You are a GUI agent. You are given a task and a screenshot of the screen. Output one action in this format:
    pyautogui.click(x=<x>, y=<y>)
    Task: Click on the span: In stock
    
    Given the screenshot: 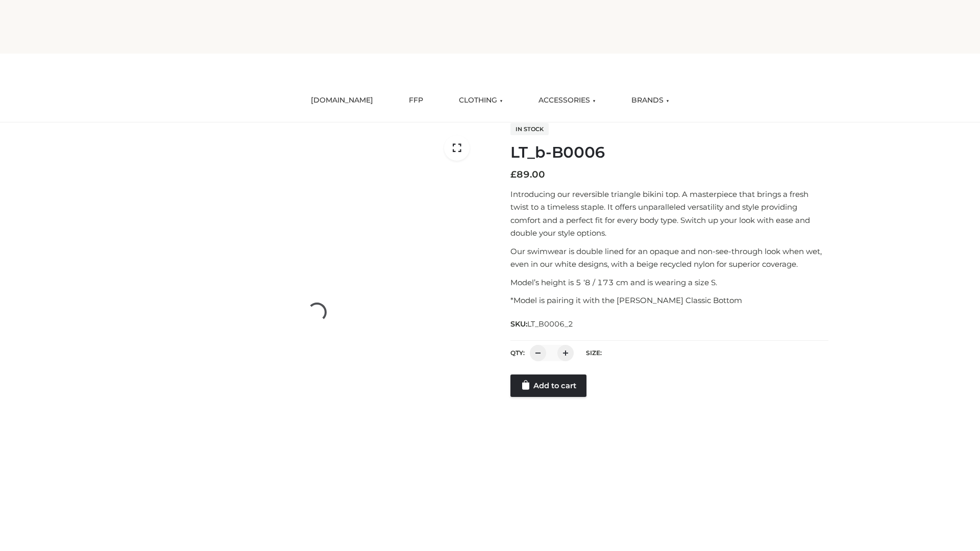 What is the action you would take?
    pyautogui.click(x=529, y=129)
    